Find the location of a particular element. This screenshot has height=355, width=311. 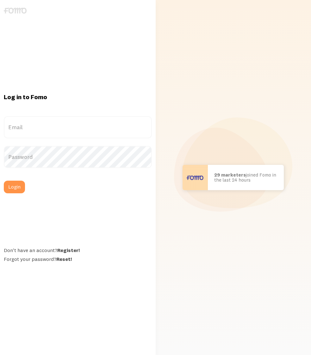

div: Don't have an account? is located at coordinates (78, 250).